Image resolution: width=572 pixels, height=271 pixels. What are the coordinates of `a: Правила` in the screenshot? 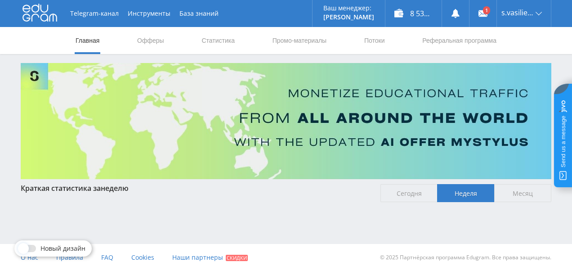 It's located at (70, 257).